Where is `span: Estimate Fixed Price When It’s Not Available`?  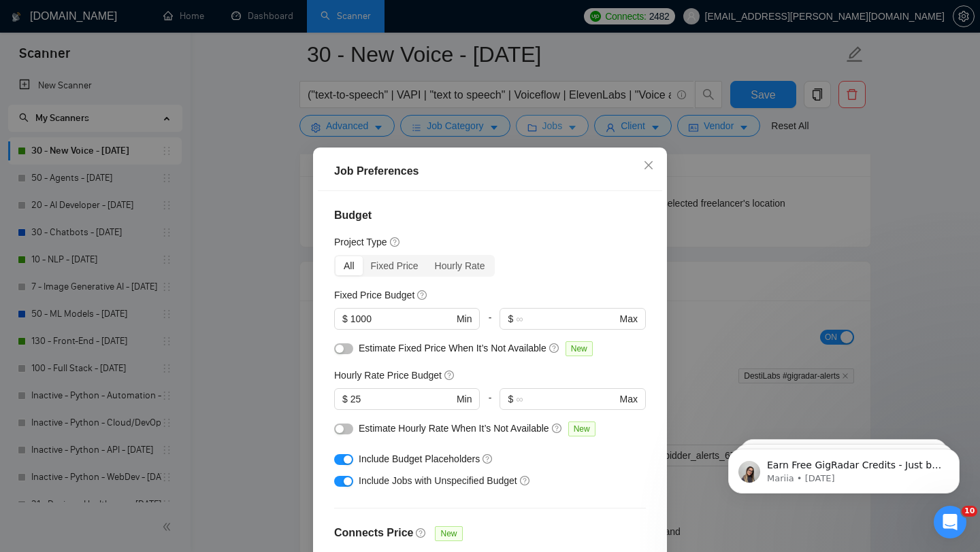
span: Estimate Fixed Price When It’s Not Available is located at coordinates (453, 349).